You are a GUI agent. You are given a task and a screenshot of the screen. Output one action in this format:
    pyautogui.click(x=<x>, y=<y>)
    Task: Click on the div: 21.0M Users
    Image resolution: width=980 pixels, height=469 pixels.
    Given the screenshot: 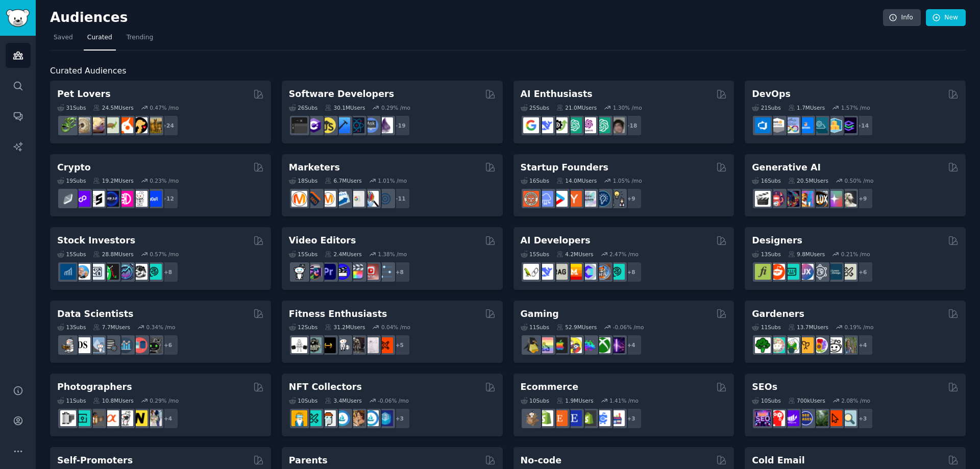 What is the action you would take?
    pyautogui.click(x=576, y=108)
    